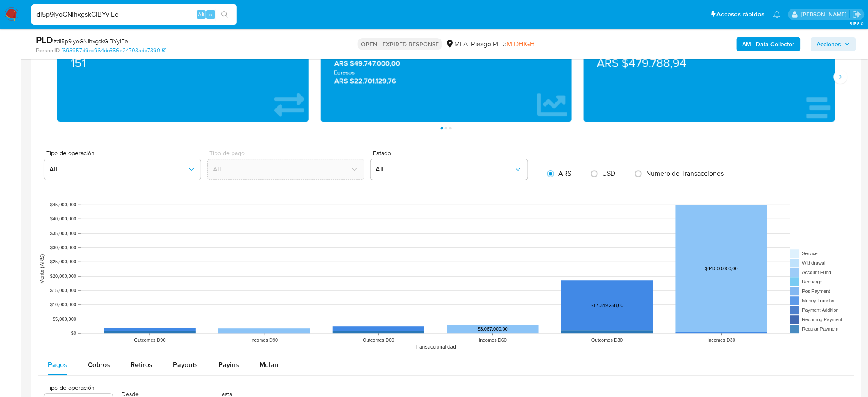 Image resolution: width=868 pixels, height=397 pixels. What do you see at coordinates (502, 44) in the screenshot?
I see `span: Riesgo PLD:` at bounding box center [502, 44].